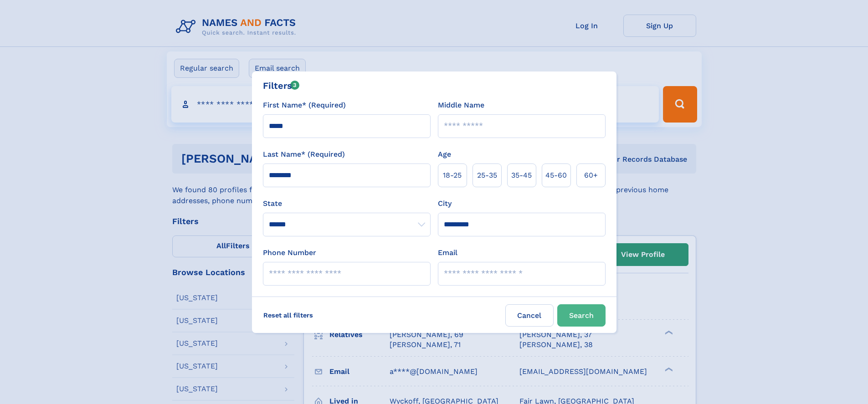 The image size is (868, 404). I want to click on span: 25‑35, so click(488, 176).